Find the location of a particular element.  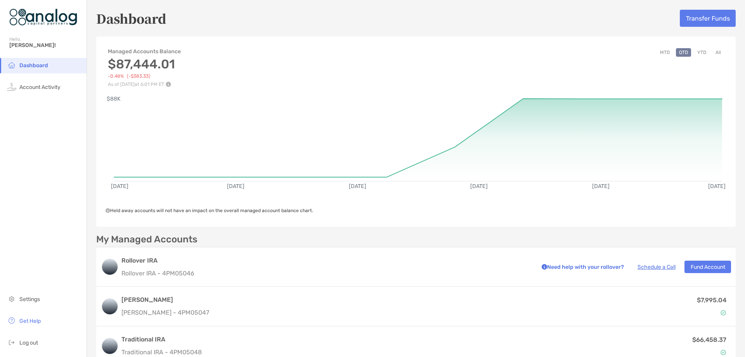

img: Zoe Logo is located at coordinates (43, 17).